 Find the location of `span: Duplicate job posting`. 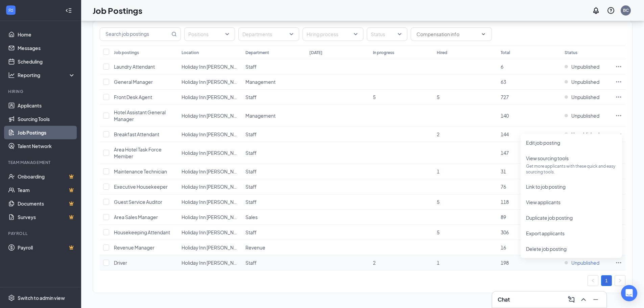

span: Duplicate job posting is located at coordinates (549, 218).